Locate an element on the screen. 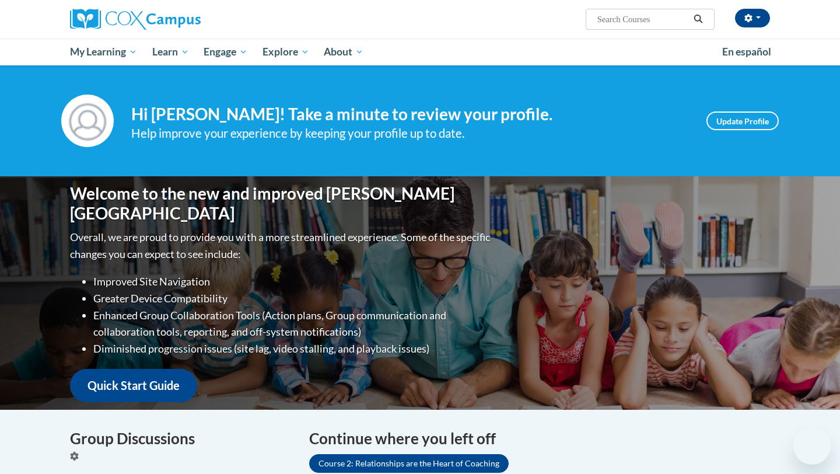 The height and width of the screenshot is (474, 840). input: Search Courses is located at coordinates (643, 19).